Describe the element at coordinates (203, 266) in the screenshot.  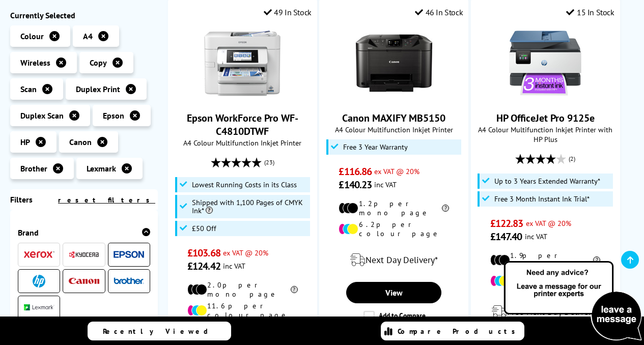
I see `span: £124.42` at that location.